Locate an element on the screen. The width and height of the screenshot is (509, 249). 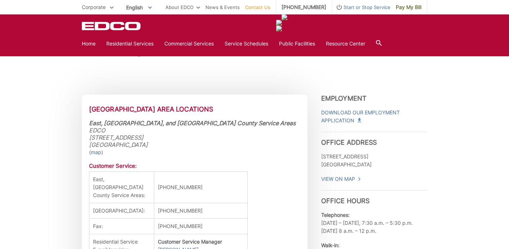
b: Walk-in: is located at coordinates (330, 245).